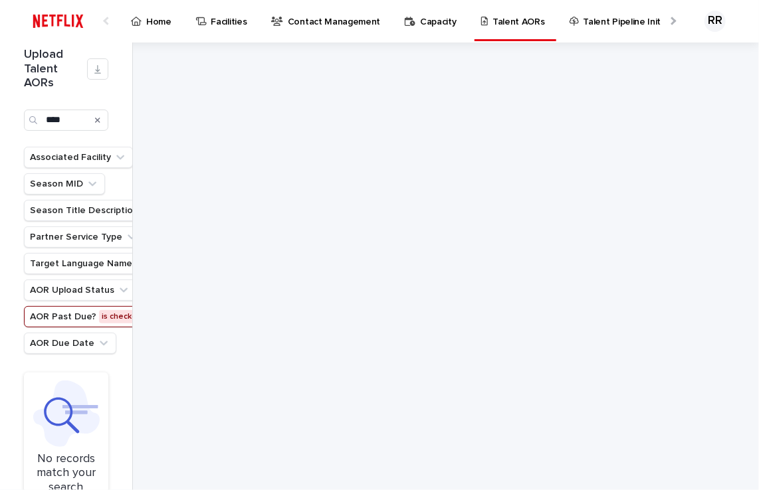 The width and height of the screenshot is (759, 490). I want to click on button: AOR Upload Status, so click(80, 290).